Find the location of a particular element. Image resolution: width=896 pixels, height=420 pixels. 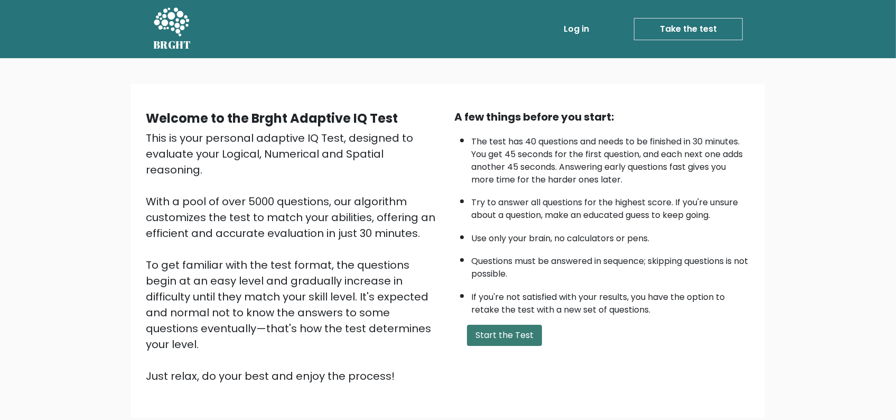

a: Take the test is located at coordinates (689, 29).